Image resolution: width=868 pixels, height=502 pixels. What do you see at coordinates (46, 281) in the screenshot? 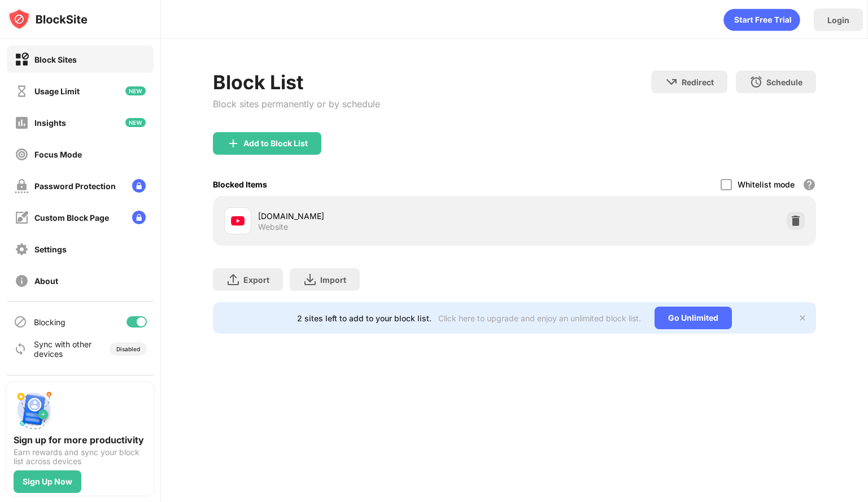
I see `div: About` at bounding box center [46, 281].